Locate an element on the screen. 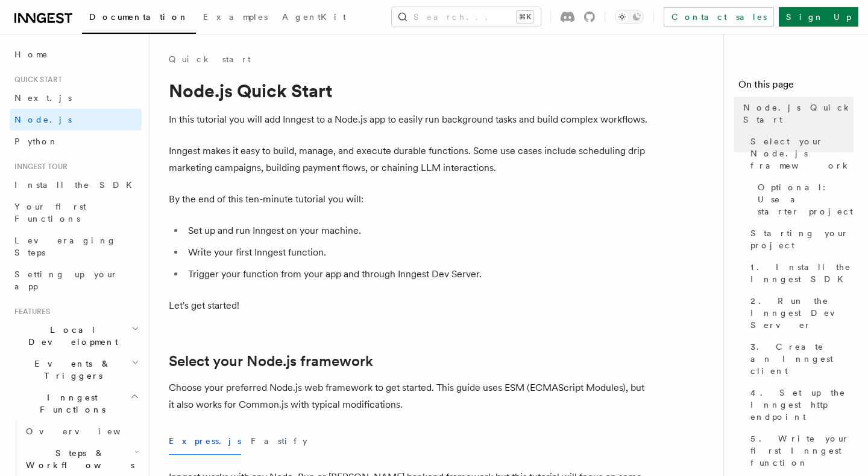 This screenshot has height=476, width=868. p: Let's get started! is located at coordinates (410, 305).